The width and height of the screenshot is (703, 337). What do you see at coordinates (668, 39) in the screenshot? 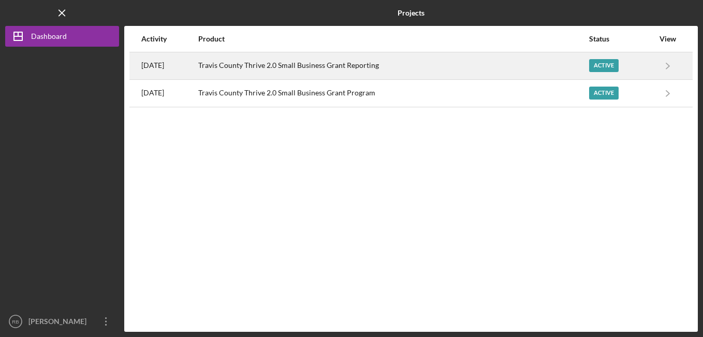
I see `div: View` at bounding box center [668, 39].